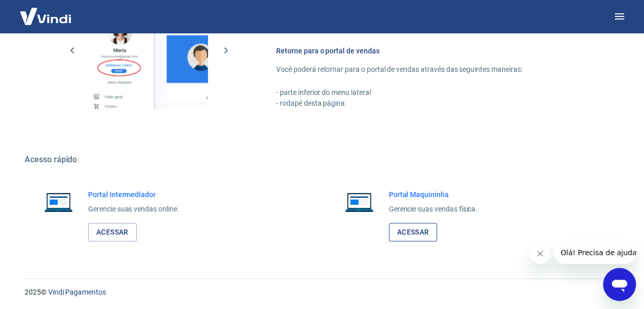  I want to click on p: Você poderá retornar para o portal de vendas através das seguintes maneiras:, so click(436, 69).